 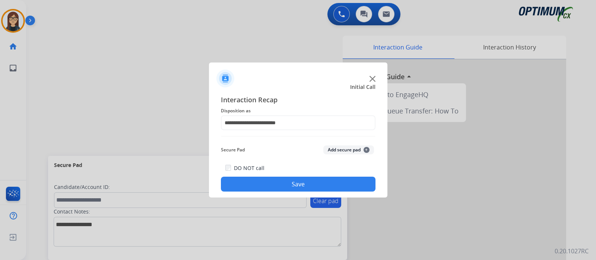 What do you see at coordinates (298, 111) in the screenshot?
I see `span: Disposition as` at bounding box center [298, 111].